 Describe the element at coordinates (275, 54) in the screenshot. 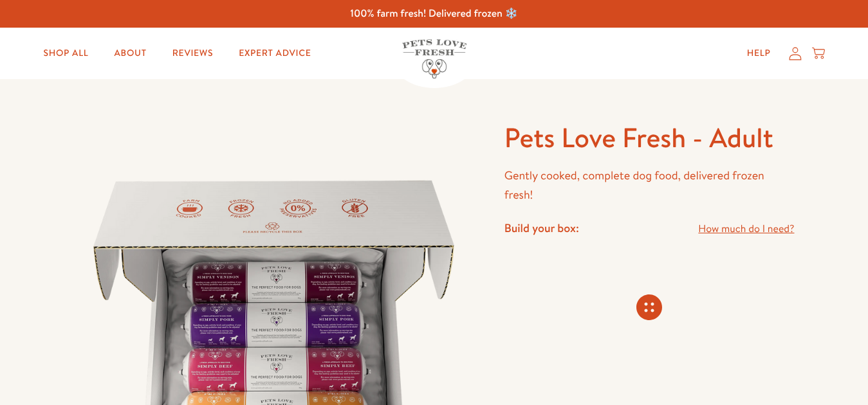

I see `a: Expert Advice` at that location.